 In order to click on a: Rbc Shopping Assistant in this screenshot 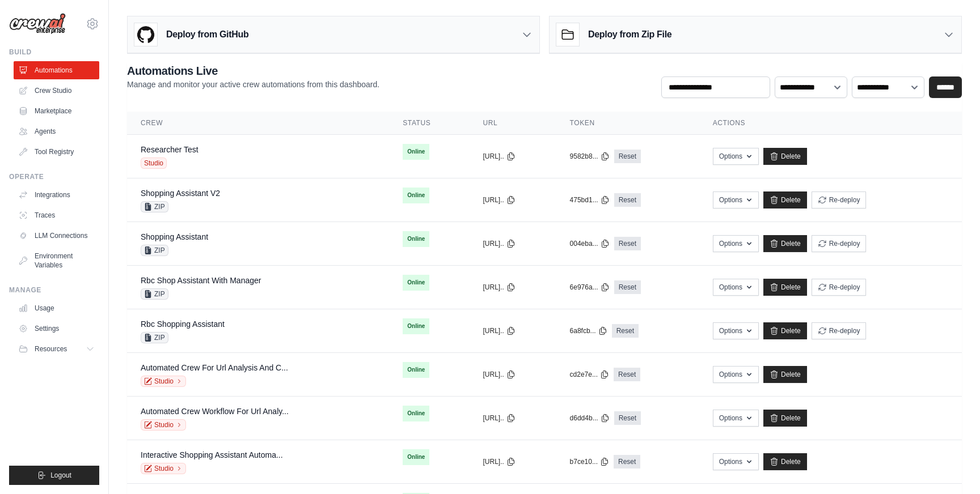, I will do `click(182, 324)`.